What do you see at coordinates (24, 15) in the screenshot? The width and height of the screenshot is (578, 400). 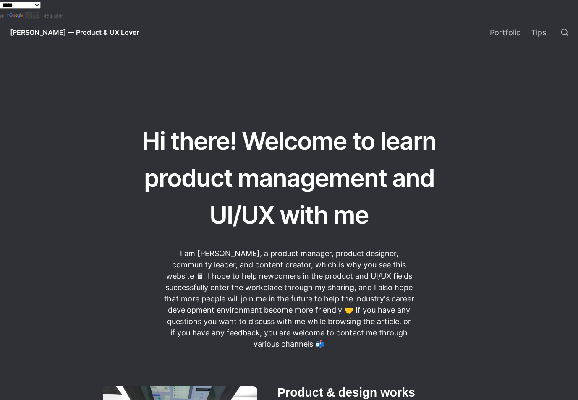 I see `a: 翻譯` at bounding box center [24, 15].